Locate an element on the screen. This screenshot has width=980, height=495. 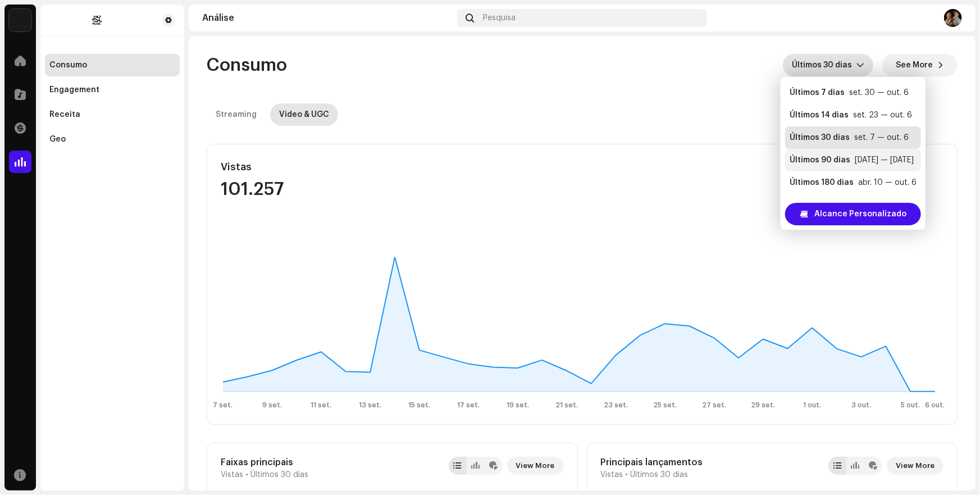
img: c86870aa-2232-4ba3-9b41-08f587110171 is located at coordinates (20, 20).